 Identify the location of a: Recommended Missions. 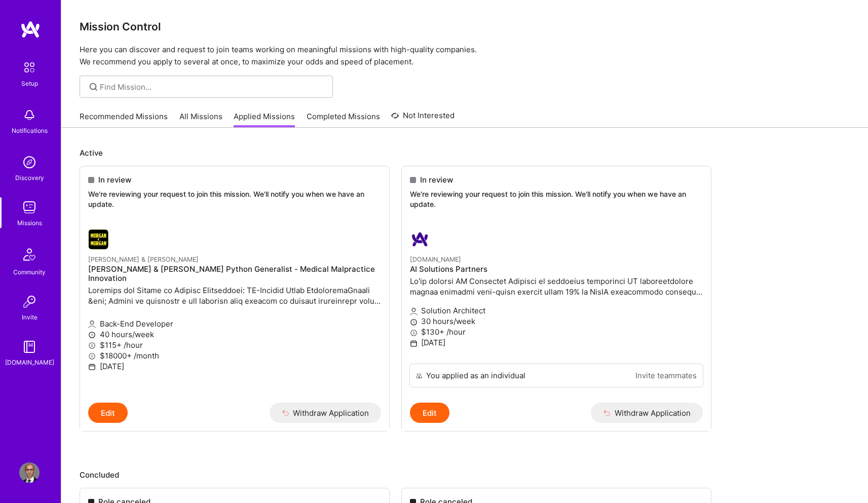
(124, 119).